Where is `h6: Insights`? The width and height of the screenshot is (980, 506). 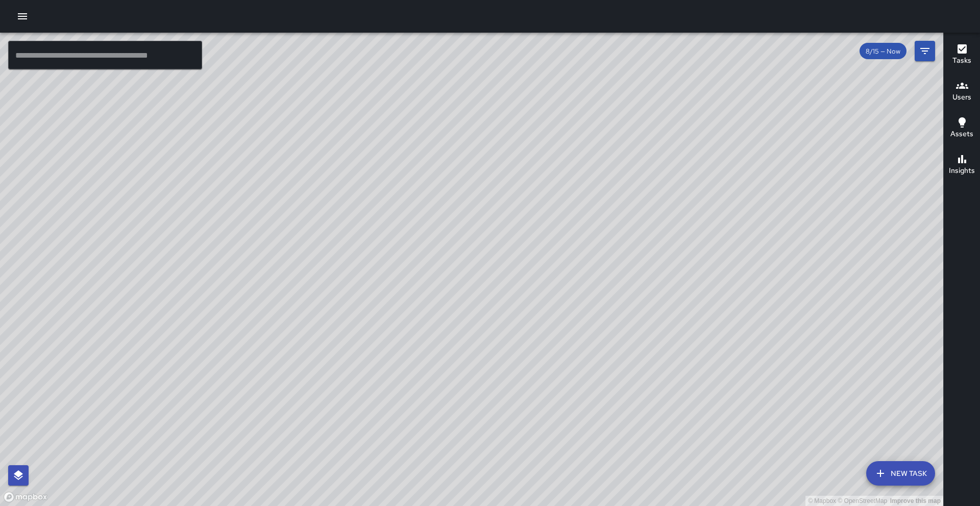 h6: Insights is located at coordinates (961, 171).